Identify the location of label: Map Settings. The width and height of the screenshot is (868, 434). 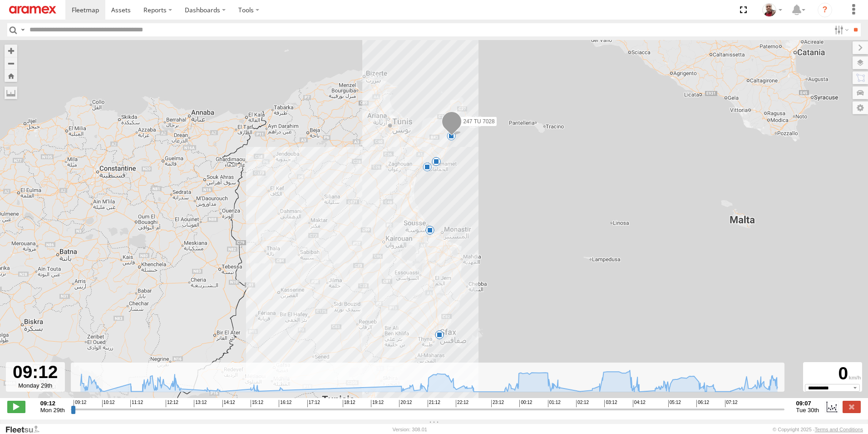
(861, 108).